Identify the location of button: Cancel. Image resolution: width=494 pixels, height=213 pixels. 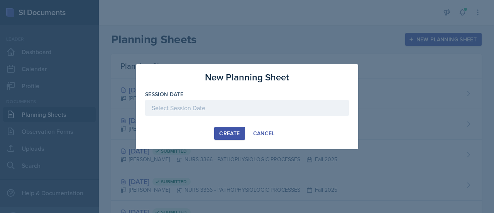
(264, 133).